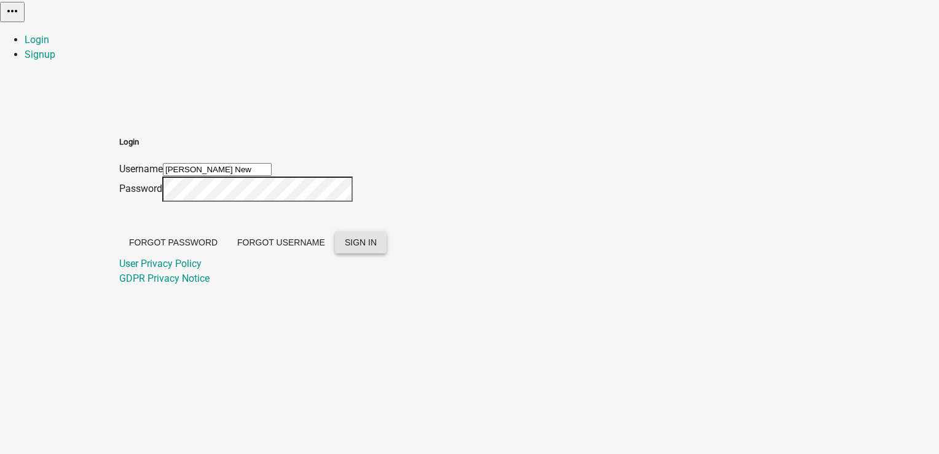  What do you see at coordinates (37, 39) in the screenshot?
I see `a: Login` at bounding box center [37, 39].